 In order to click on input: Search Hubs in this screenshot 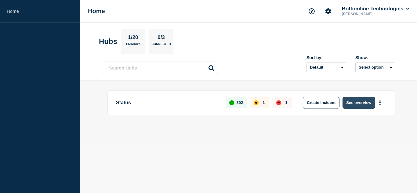, I will do `click(160, 68)`.